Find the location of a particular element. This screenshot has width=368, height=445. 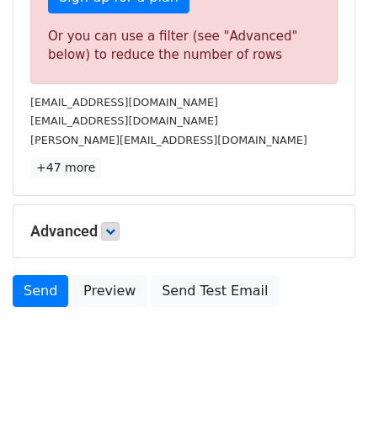

a: Preview is located at coordinates (109, 291).